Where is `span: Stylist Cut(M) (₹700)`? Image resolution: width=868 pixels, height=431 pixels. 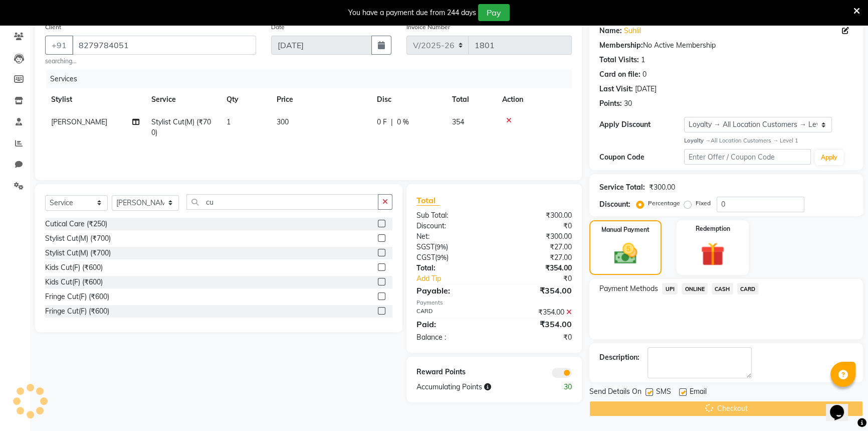
span: Stylist Cut(M) (₹700) is located at coordinates (181, 127).